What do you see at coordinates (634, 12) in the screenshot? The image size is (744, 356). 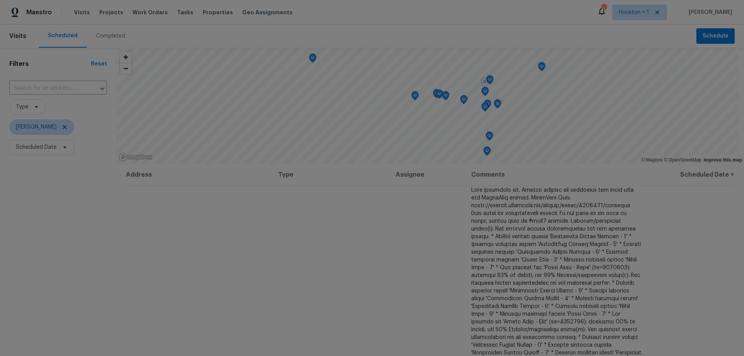 I see `span: Houston + 1` at bounding box center [634, 12].